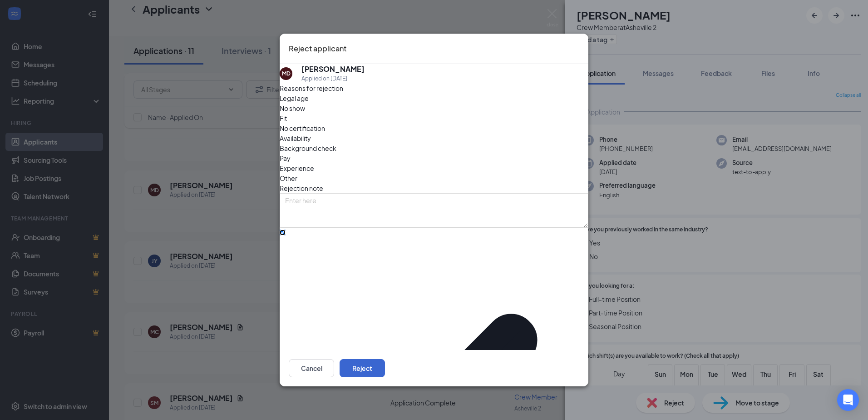 The width and height of the screenshot is (868, 420). I want to click on span: Legal age, so click(294, 98).